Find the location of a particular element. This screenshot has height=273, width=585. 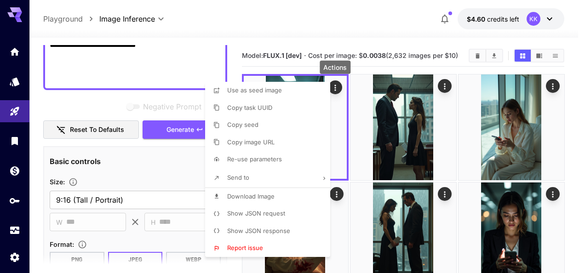

span: Copy image URL is located at coordinates (251, 142).